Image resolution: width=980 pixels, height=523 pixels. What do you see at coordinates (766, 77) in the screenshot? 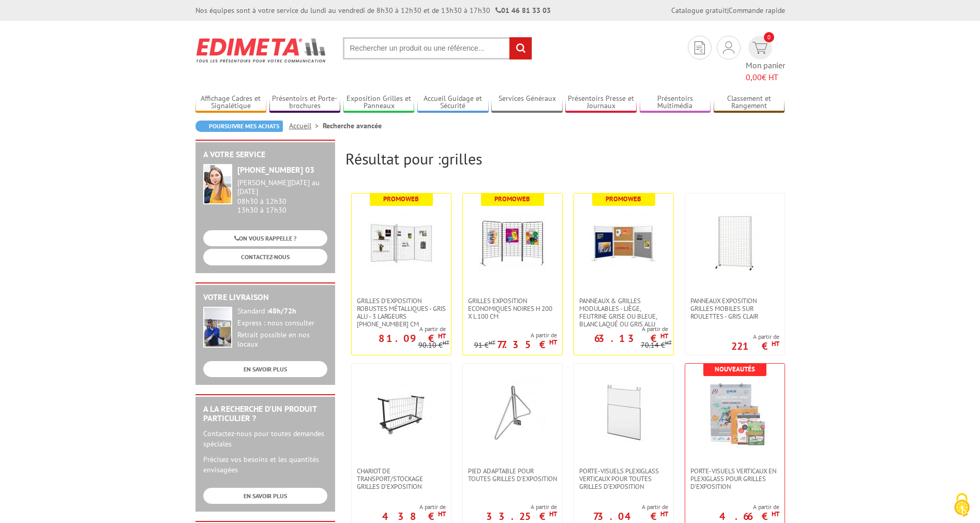
I see `span: € HT` at bounding box center [766, 77].